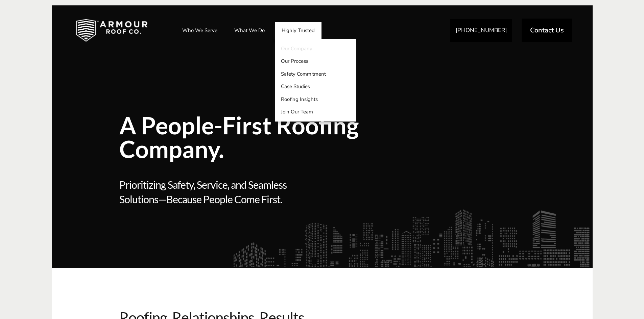 Image resolution: width=644 pixels, height=319 pixels. I want to click on a: Join Our Team, so click(315, 112).